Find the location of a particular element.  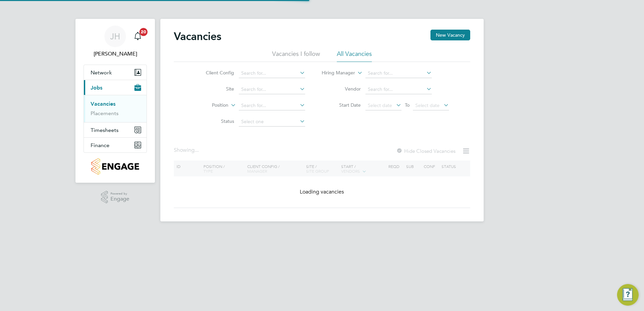

label: Position is located at coordinates (208, 105).